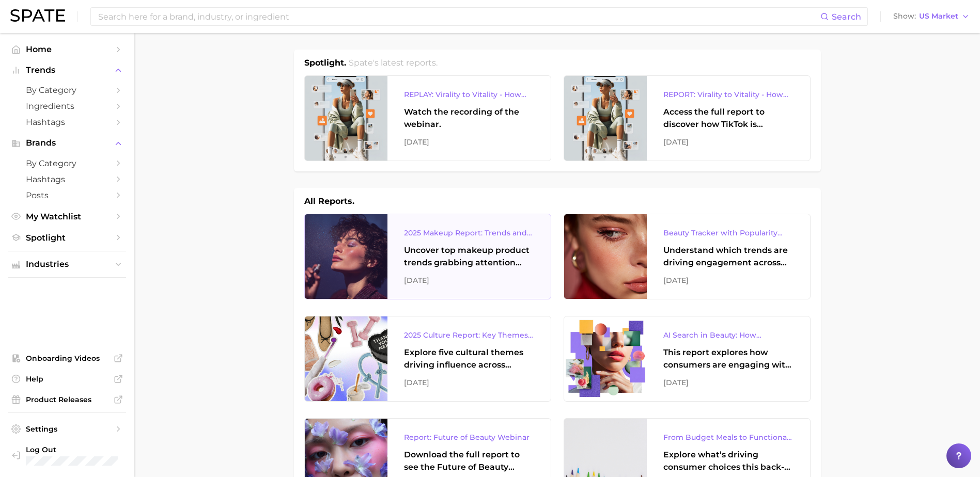 Image resolution: width=980 pixels, height=477 pixels. What do you see at coordinates (428, 118) in the screenshot?
I see `a: REPLAY: Virality to Vitality - How TikTok is Driving Wellness DiscoveryWatch the recording of the...` at bounding box center [428, 118].